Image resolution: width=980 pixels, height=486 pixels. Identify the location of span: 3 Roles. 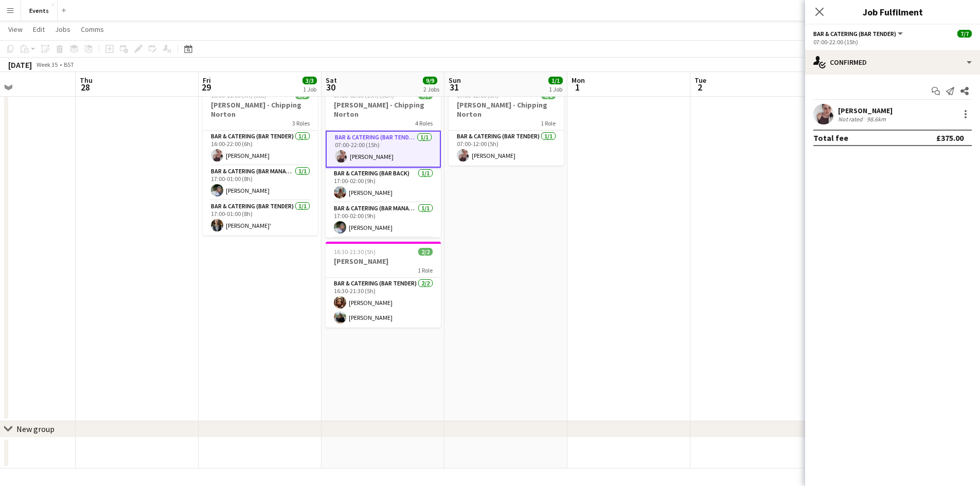
(301, 123).